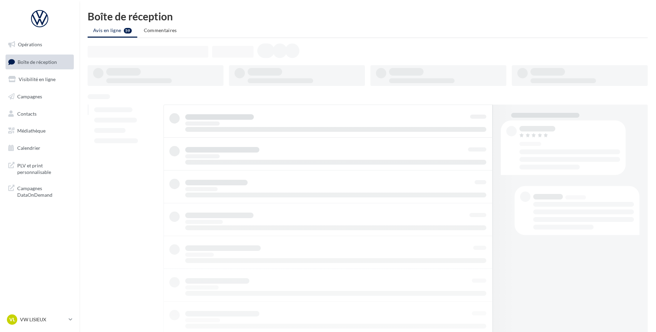  I want to click on span: Commentaires, so click(160, 30).